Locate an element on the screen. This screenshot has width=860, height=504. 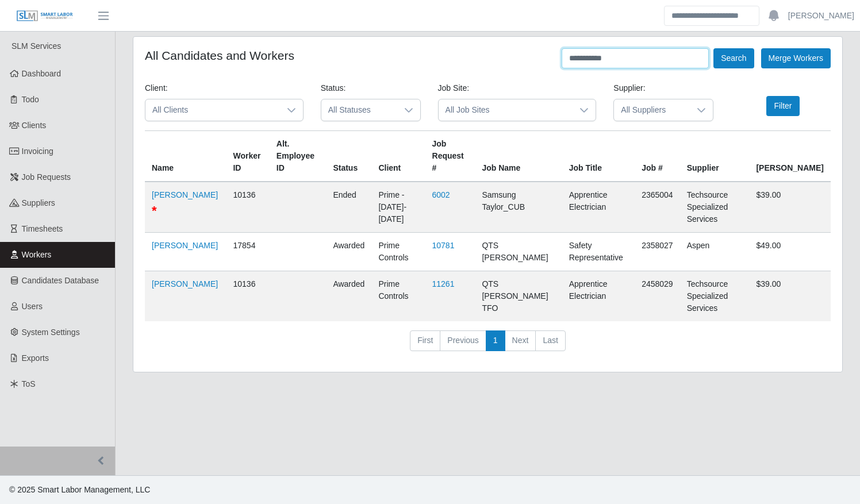
nav: pagination is located at coordinates (488, 345).